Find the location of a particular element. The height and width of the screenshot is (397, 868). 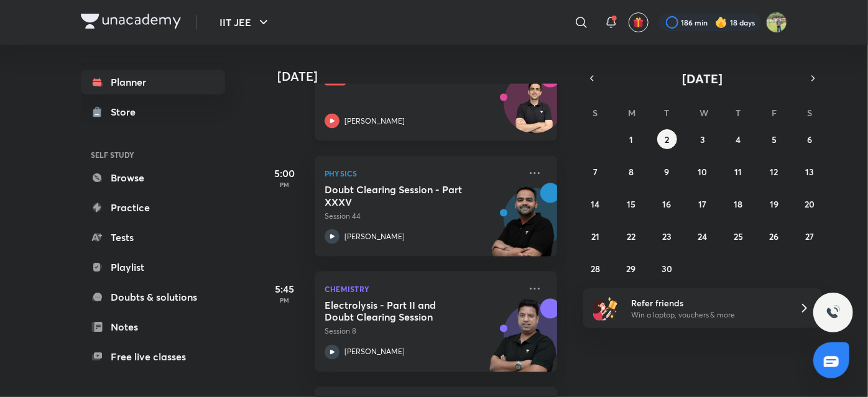

abbr: September 12, 2025 is located at coordinates (773, 172).